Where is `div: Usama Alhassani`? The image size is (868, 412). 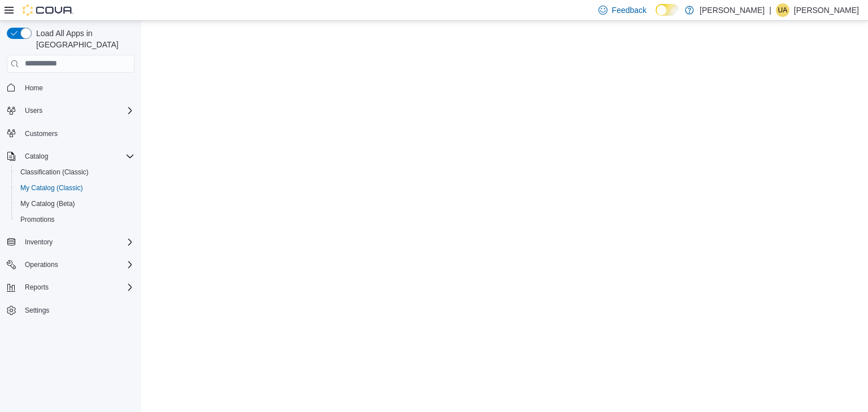
div: Usama Alhassani is located at coordinates (783, 10).